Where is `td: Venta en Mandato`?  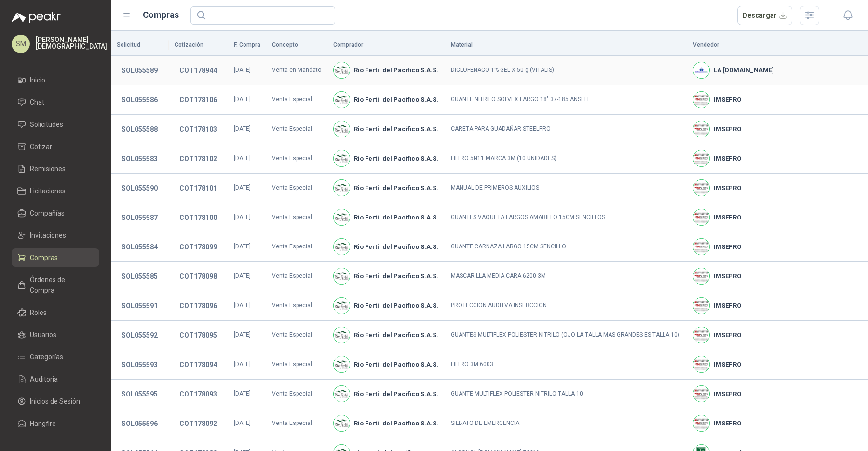
td: Venta en Mandato is located at coordinates (297, 70).